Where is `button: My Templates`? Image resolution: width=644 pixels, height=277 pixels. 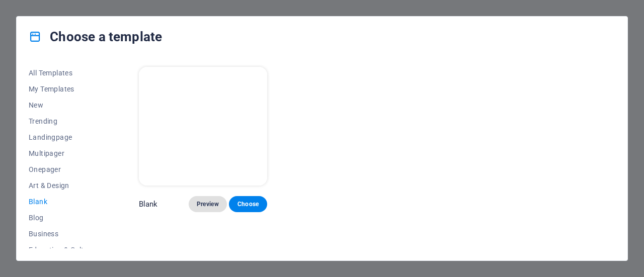
button: My Templates is located at coordinates (61, 89).